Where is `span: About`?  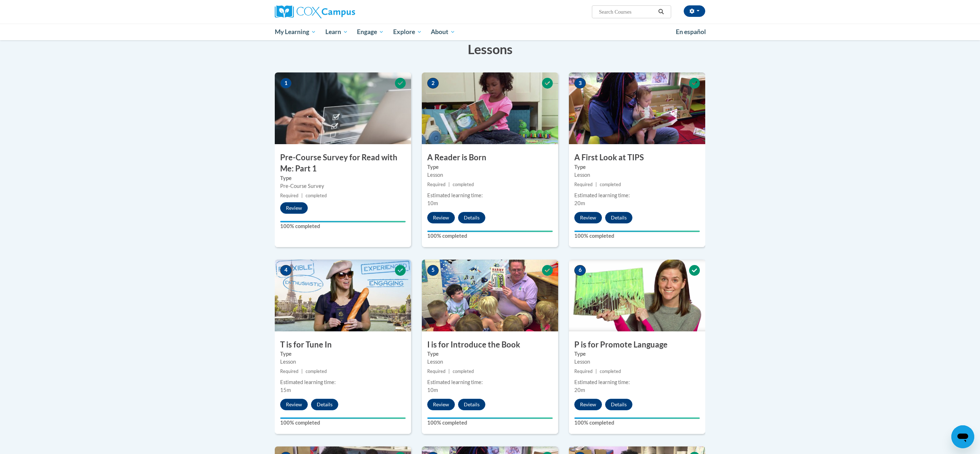
span: About is located at coordinates (443, 32).